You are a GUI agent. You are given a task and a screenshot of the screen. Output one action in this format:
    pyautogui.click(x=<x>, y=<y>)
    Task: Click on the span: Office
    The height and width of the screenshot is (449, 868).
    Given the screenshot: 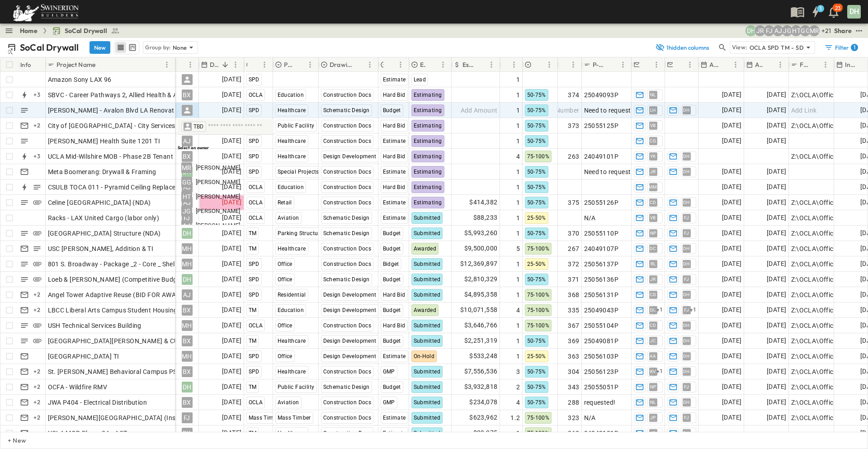 What is the action you would take?
    pyautogui.click(x=285, y=264)
    